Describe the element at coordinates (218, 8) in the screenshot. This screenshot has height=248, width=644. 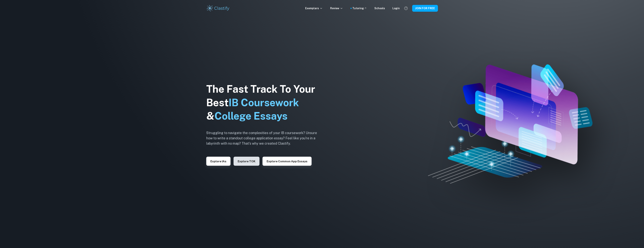
I see `a: Clastify logo` at that location.